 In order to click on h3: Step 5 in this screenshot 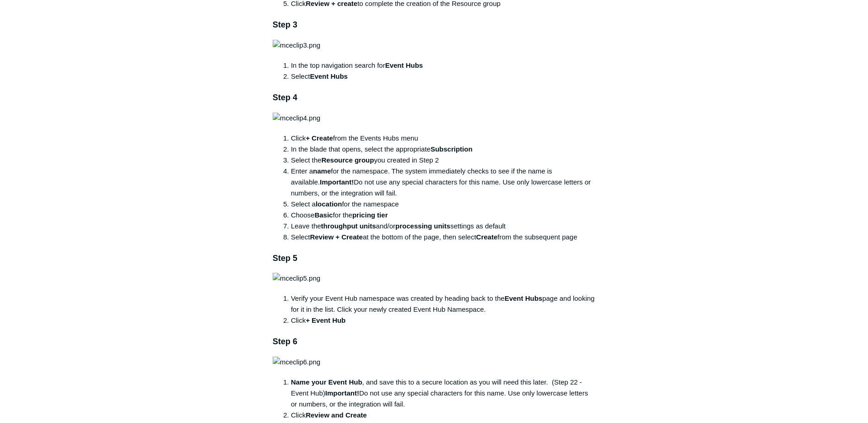, I will do `click(434, 258)`.